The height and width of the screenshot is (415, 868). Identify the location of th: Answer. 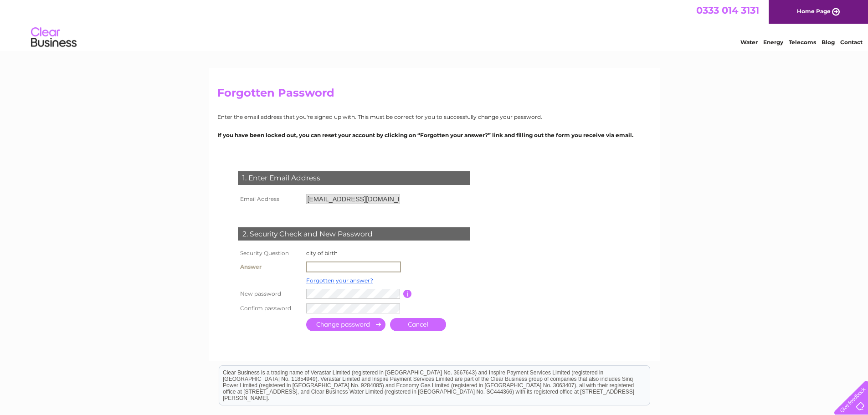
(270, 267).